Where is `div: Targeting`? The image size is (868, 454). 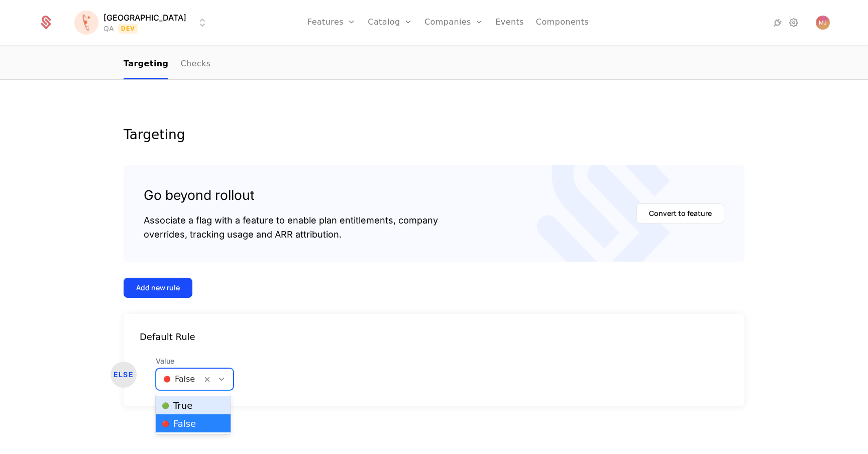 div: Targeting is located at coordinates (434, 135).